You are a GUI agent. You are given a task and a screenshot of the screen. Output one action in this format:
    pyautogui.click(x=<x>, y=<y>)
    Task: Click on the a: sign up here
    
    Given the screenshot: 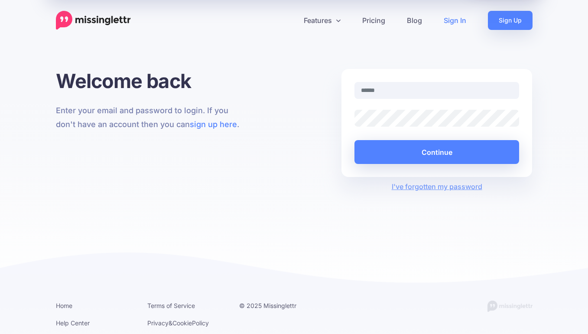 What is the action you would take?
    pyautogui.click(x=213, y=124)
    